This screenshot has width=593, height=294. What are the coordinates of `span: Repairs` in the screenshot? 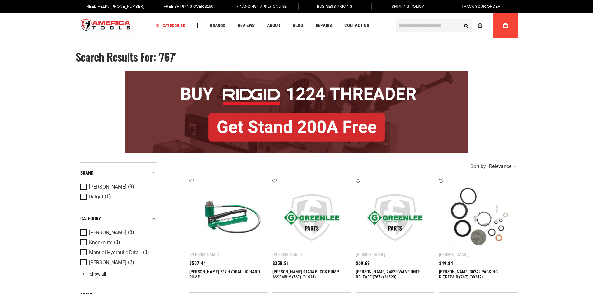 It's located at (324, 26).